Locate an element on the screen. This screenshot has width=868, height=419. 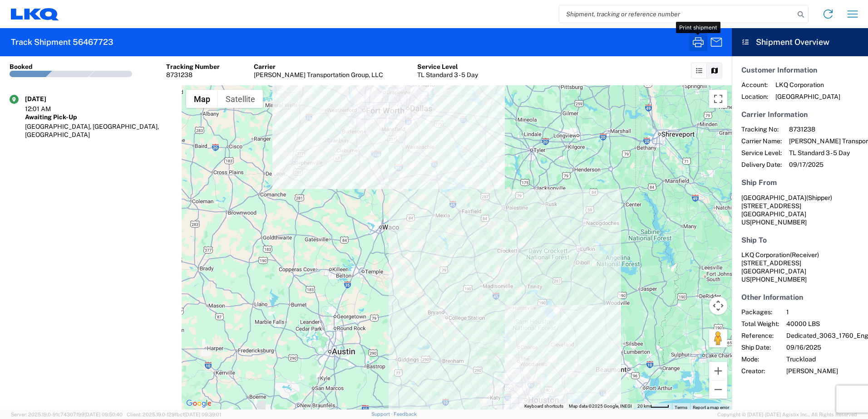
span: Delivery Date: is located at coordinates (761, 165).